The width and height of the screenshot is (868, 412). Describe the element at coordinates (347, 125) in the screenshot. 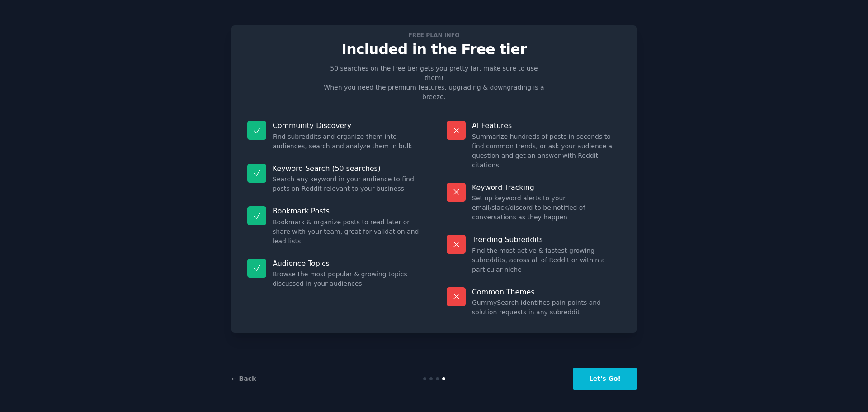

I see `p: Community Discovery` at that location.